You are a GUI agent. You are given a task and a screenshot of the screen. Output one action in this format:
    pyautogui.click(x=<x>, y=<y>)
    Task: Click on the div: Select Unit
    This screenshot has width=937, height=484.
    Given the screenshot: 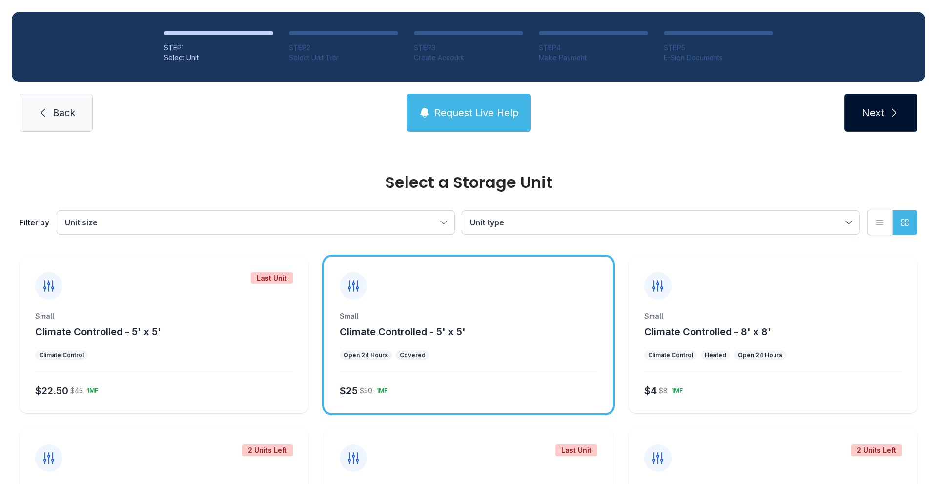 What is the action you would take?
    pyautogui.click(x=219, y=58)
    